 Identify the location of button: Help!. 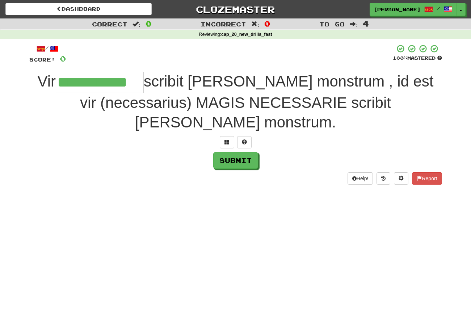
(360, 179).